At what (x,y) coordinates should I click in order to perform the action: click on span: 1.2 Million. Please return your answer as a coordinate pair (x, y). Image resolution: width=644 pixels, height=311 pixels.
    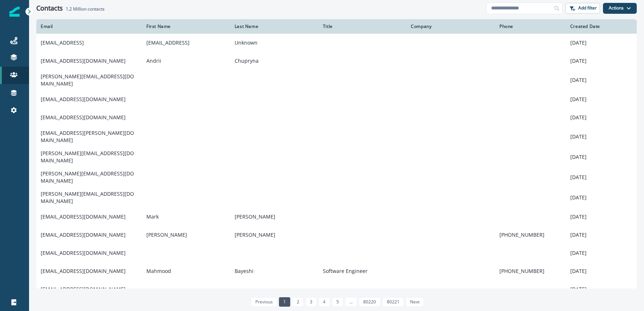
    Looking at the image, I should click on (76, 9).